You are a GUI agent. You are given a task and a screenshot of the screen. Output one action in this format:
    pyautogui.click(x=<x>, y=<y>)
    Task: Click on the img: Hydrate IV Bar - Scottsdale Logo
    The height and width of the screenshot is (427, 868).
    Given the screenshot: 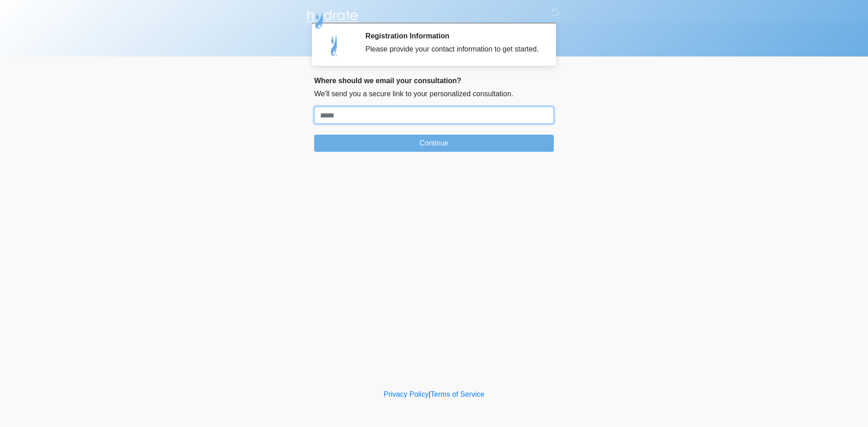 What is the action you would take?
    pyautogui.click(x=332, y=18)
    